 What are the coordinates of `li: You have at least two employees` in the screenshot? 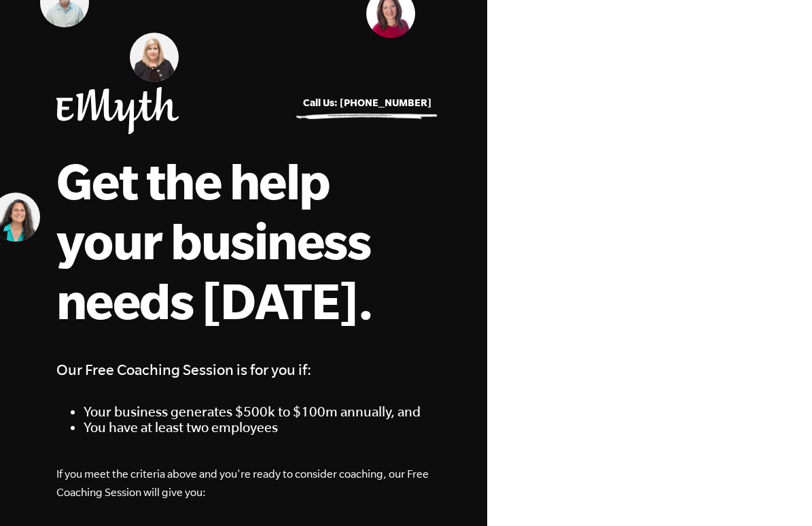 It's located at (258, 427).